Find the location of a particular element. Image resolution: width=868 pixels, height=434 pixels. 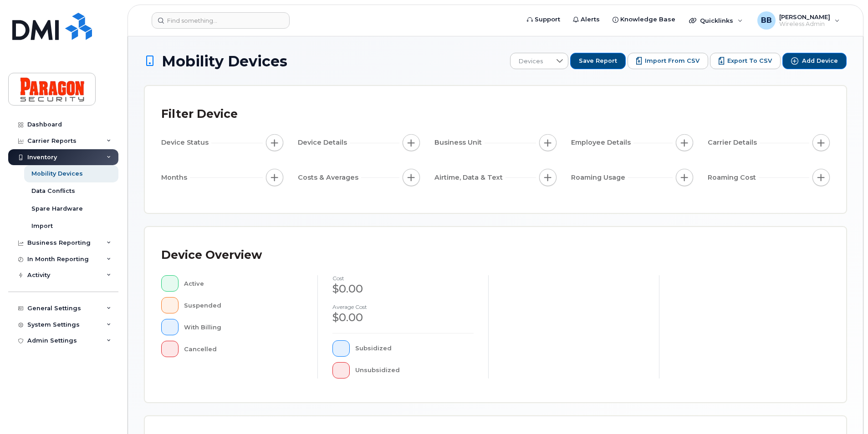

div: Suspended is located at coordinates (244, 305).